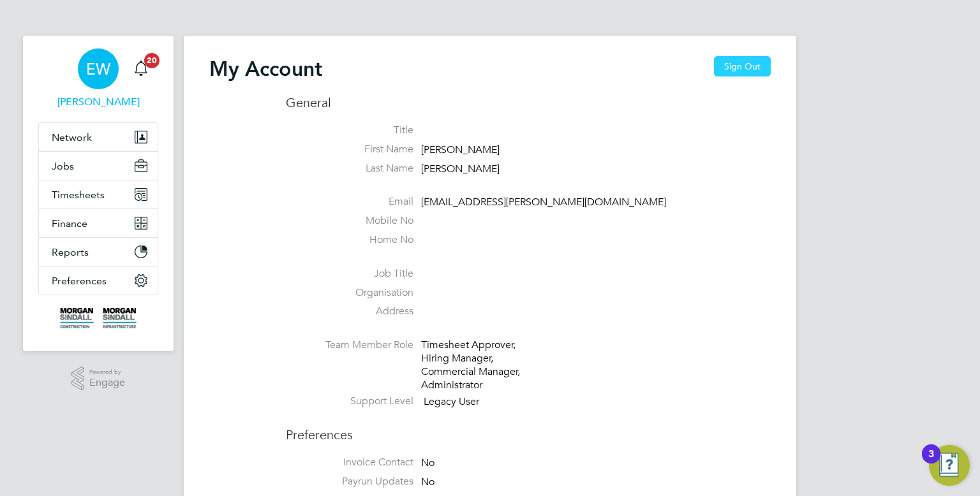 This screenshot has height=496, width=980. Describe the element at coordinates (265, 69) in the screenshot. I see `h2: My Account` at that location.